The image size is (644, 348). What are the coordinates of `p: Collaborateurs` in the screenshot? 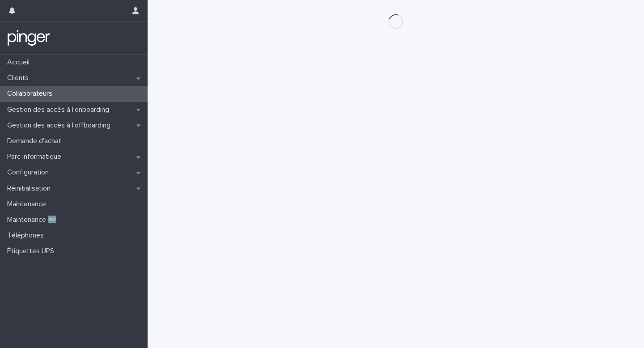 It's located at (31, 94).